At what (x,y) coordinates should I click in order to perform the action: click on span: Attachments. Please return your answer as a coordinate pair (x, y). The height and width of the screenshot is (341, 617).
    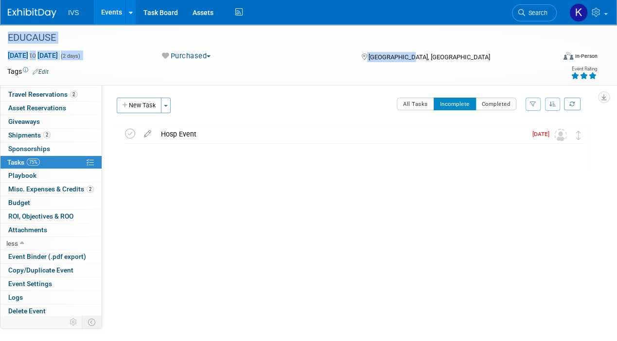
    Looking at the image, I should click on (28, 230).